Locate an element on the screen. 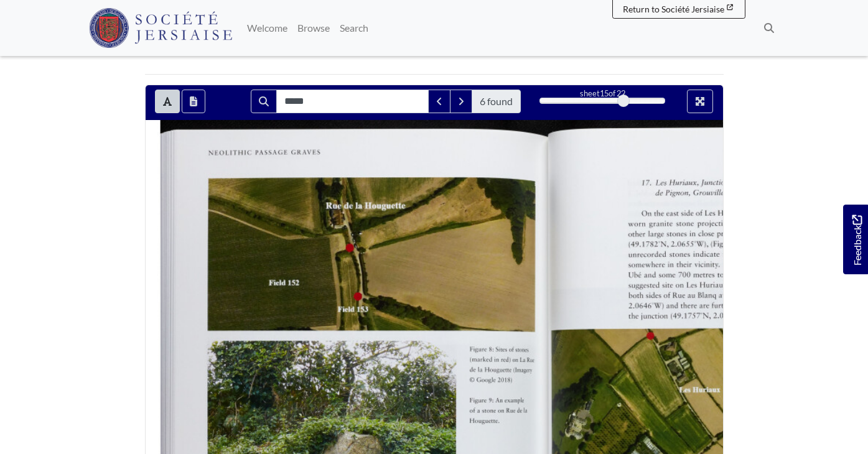 The width and height of the screenshot is (868, 454). span: at is located at coordinates (720, 296).